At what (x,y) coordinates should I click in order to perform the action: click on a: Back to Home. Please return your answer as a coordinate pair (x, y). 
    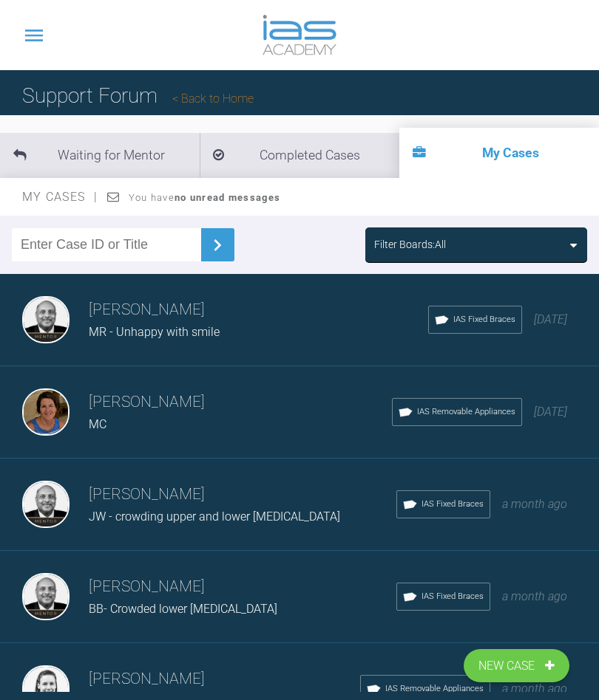
    Looking at the image, I should click on (213, 98).